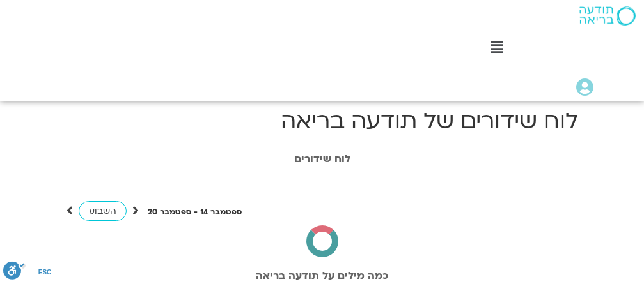 This screenshot has width=644, height=284. I want to click on a: השבוע, so click(103, 211).